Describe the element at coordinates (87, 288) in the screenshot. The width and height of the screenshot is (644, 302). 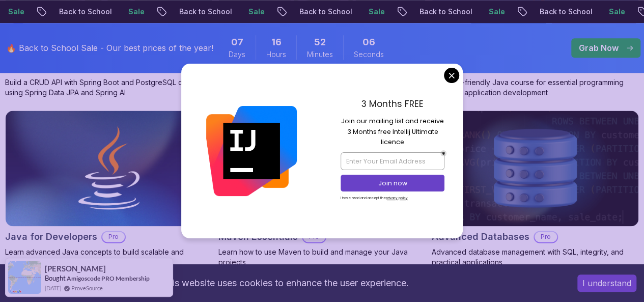
I see `a: ProveSource` at that location.